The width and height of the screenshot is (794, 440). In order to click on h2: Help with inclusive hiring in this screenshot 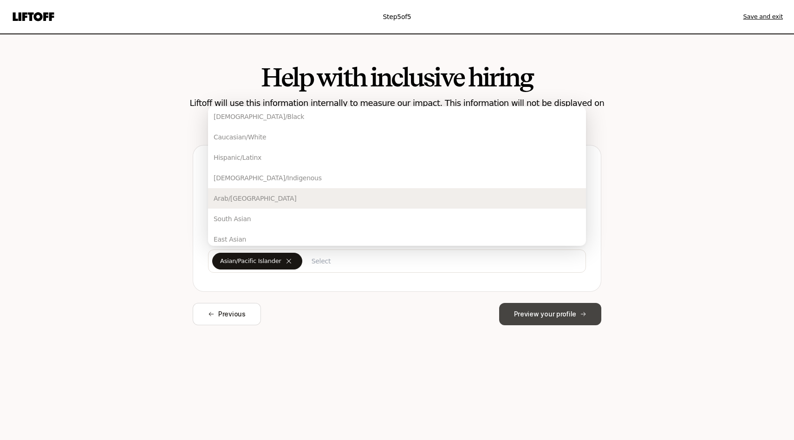, I will do `click(397, 77)`.